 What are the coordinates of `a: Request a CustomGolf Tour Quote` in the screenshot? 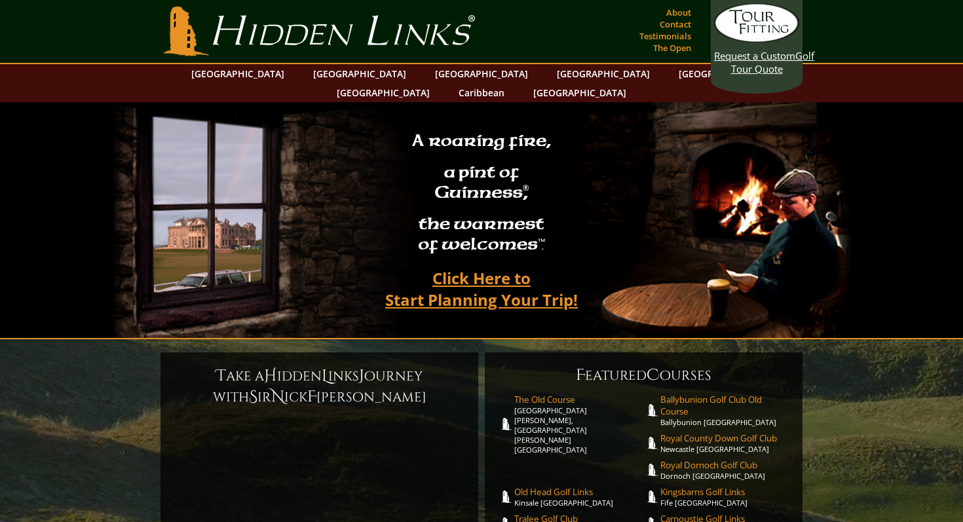 It's located at (757, 39).